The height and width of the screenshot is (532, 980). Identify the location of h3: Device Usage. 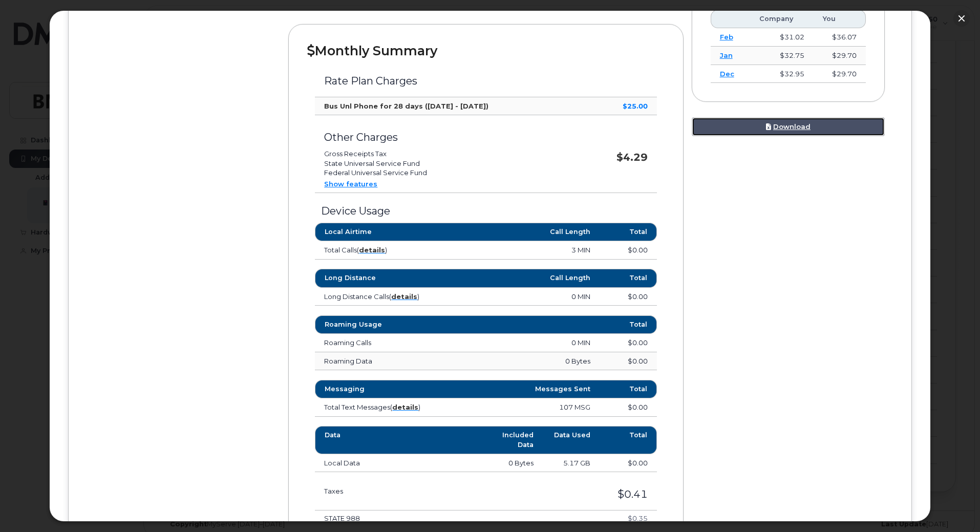
(485, 211).